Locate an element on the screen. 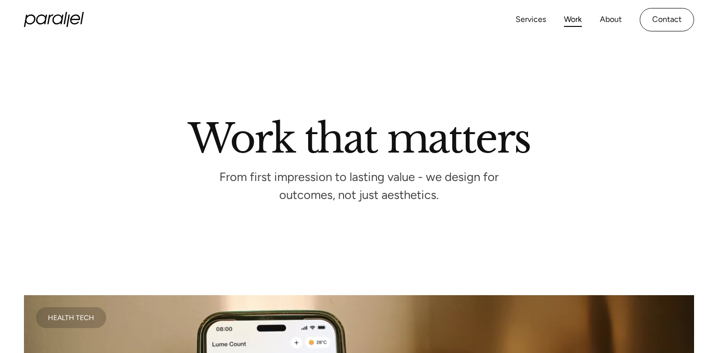 The image size is (718, 353). a: Services is located at coordinates (530, 19).